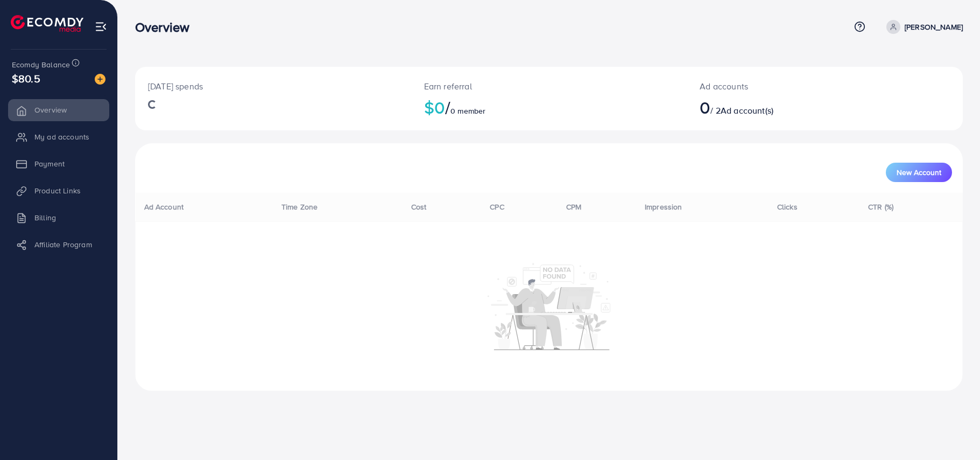  I want to click on img: image, so click(100, 79).